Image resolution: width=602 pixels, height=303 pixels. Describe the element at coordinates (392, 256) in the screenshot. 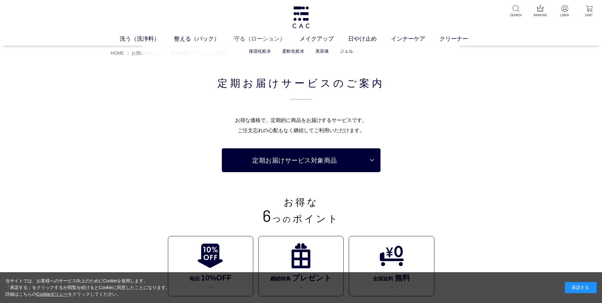

I see `img: 全国送料無料` at that location.